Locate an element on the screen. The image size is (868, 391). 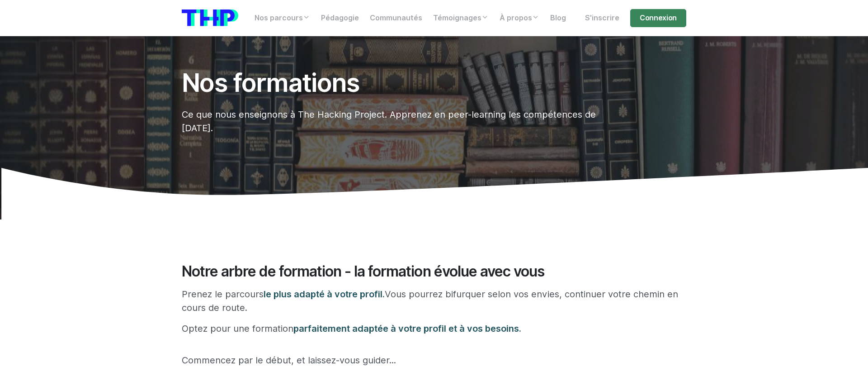
p: Optez pour une formation is located at coordinates (434, 328).